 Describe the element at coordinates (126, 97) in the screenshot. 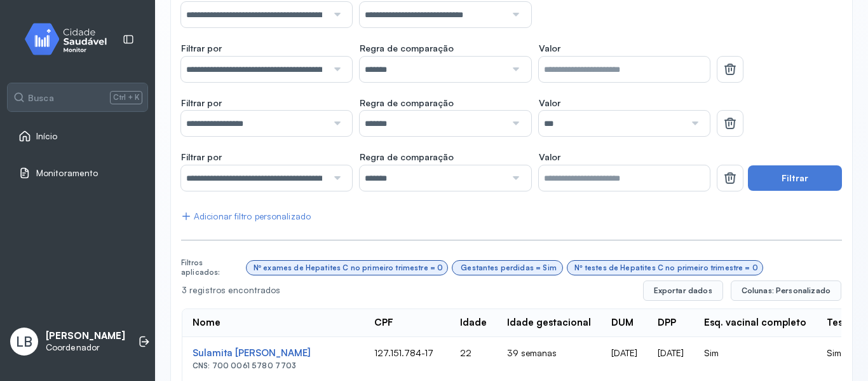

I see `span: Ctrl + K` at that location.